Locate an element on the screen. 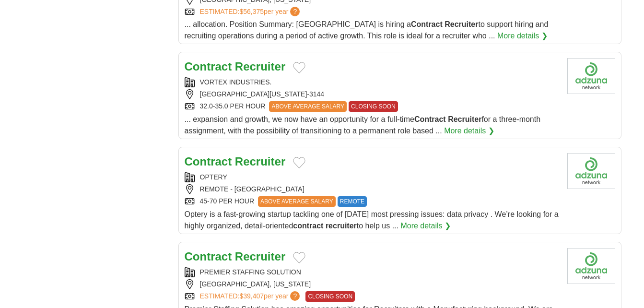 Image resolution: width=644 pixels, height=308 pixels. span: $39,407 is located at coordinates (251, 296).